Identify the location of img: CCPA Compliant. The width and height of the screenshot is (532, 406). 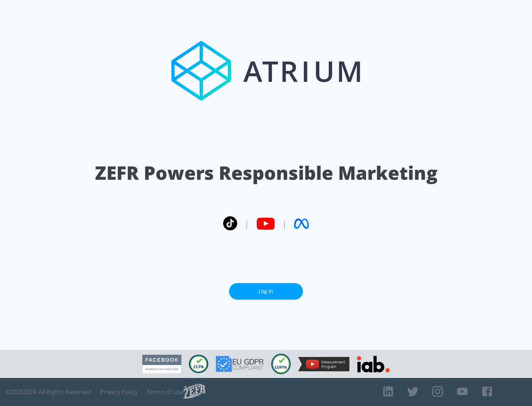
(198, 364).